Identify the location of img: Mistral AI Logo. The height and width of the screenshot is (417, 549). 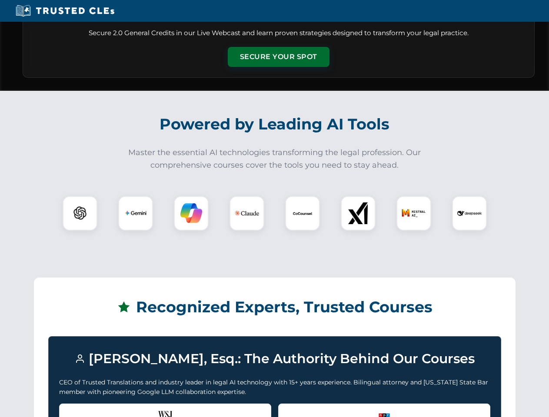
(414, 213).